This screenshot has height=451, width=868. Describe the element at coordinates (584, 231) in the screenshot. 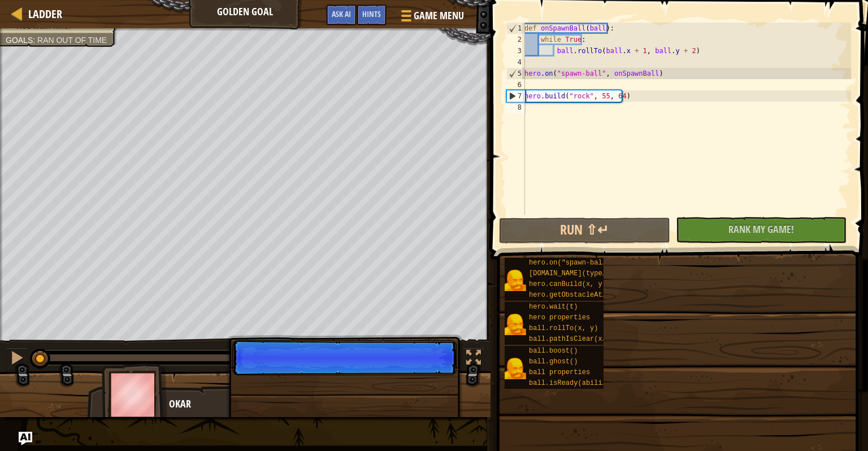

I see `button: Run ⇧↵` at that location.